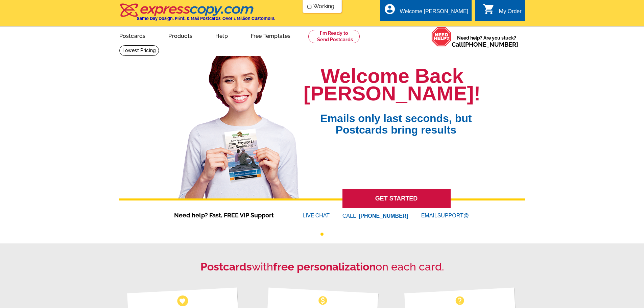 The width and height of the screenshot is (644, 308). I want to click on strong: Postcards, so click(226, 266).